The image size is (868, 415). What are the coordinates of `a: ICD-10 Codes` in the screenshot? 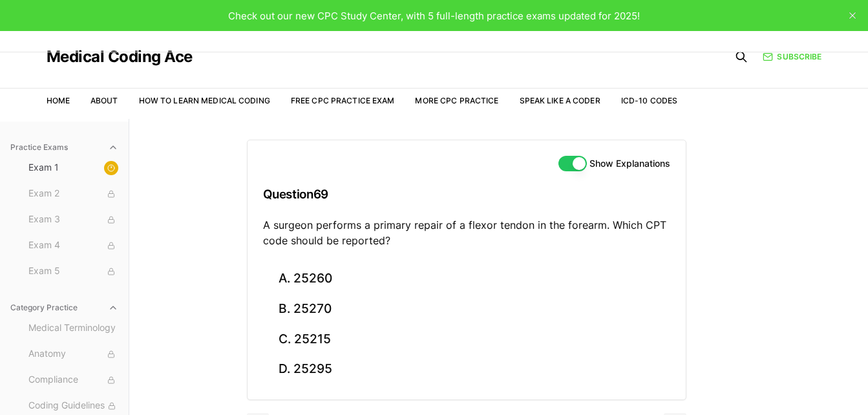 It's located at (649, 100).